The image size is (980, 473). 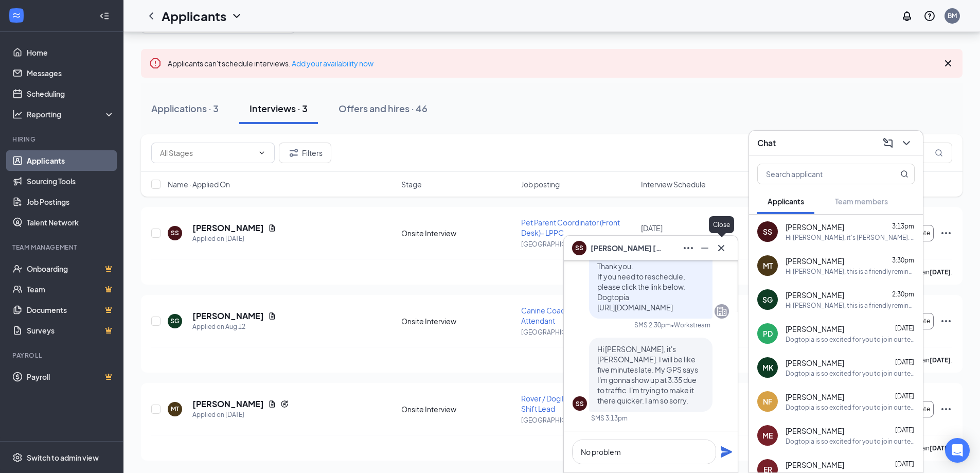 I want to click on div: Hiring, so click(x=62, y=139).